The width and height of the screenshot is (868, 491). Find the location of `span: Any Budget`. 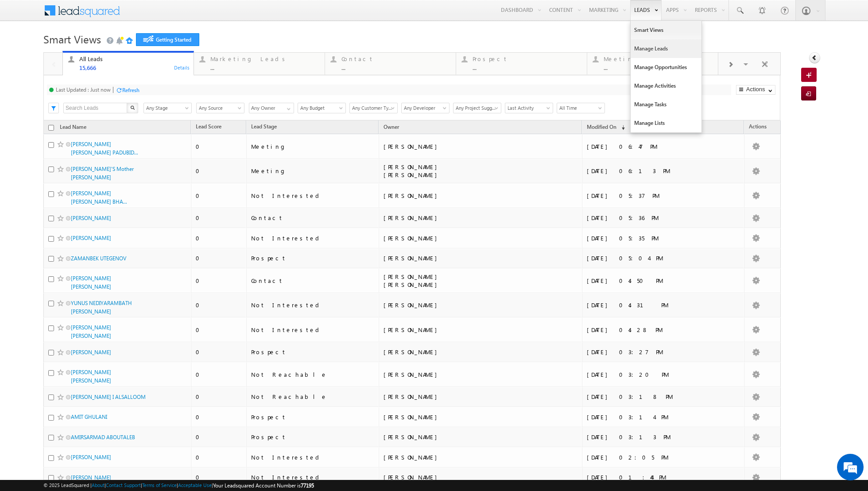

span: Any Budget is located at coordinates (320, 108).